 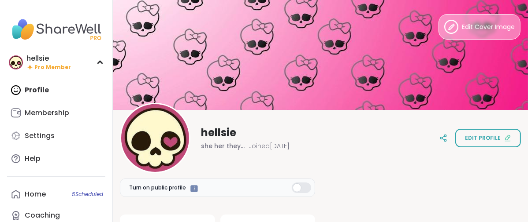 I want to click on div: Membership, so click(x=47, y=113).